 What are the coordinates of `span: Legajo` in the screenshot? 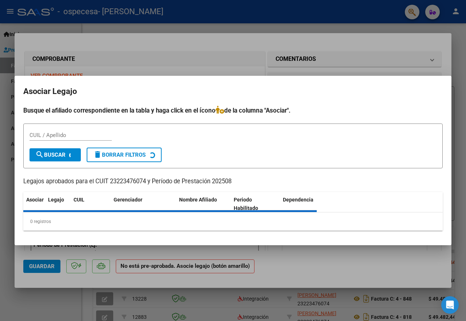 It's located at (56, 200).